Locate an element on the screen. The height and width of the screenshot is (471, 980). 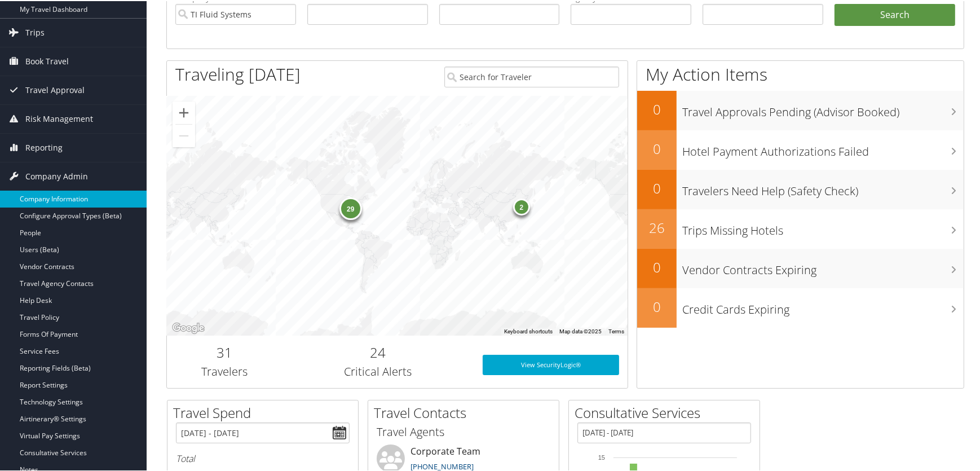
h2: Travel Contacts is located at coordinates (466, 412).